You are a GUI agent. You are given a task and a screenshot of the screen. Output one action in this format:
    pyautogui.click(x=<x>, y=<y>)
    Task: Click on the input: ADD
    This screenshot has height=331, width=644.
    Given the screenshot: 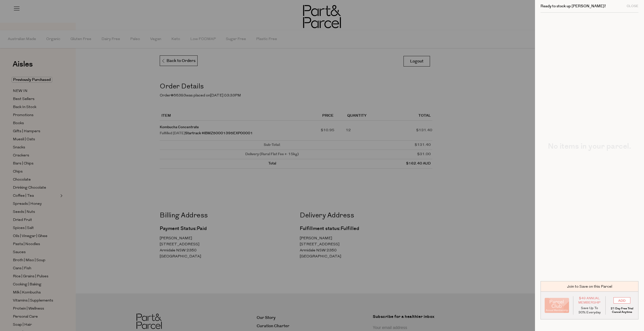 What is the action you would take?
    pyautogui.click(x=622, y=300)
    